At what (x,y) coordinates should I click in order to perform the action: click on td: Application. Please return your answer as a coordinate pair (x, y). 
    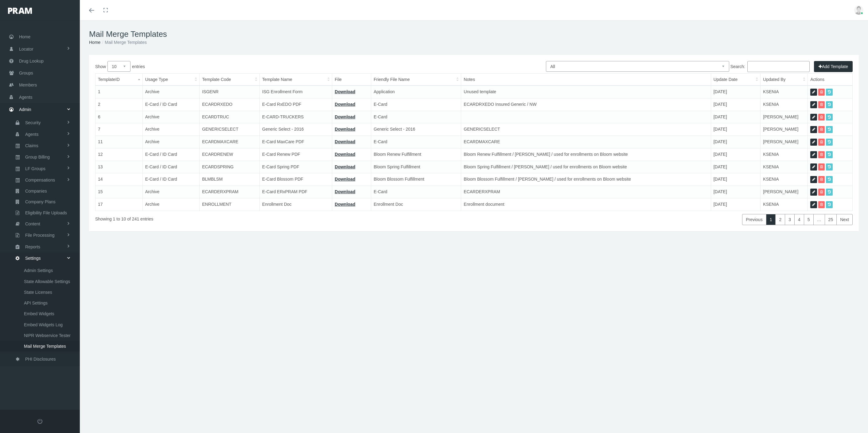
    Looking at the image, I should click on (416, 92).